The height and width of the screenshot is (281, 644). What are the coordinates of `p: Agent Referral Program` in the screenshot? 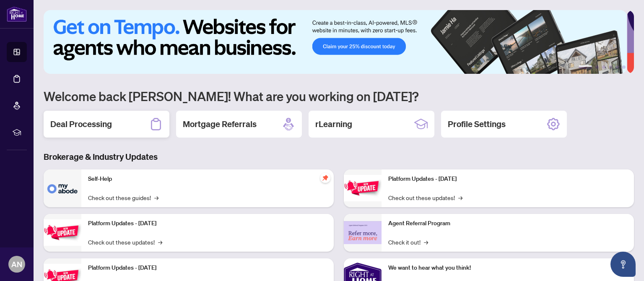 It's located at (508, 224).